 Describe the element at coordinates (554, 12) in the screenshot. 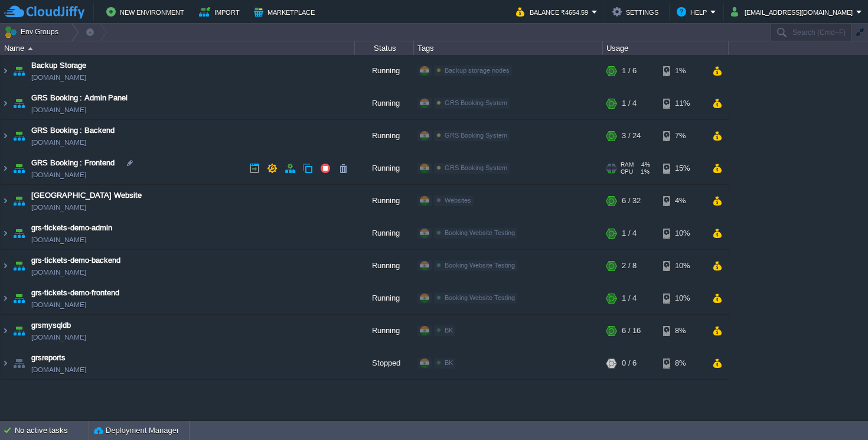

I see `button: Balance ₹4654.59` at that location.